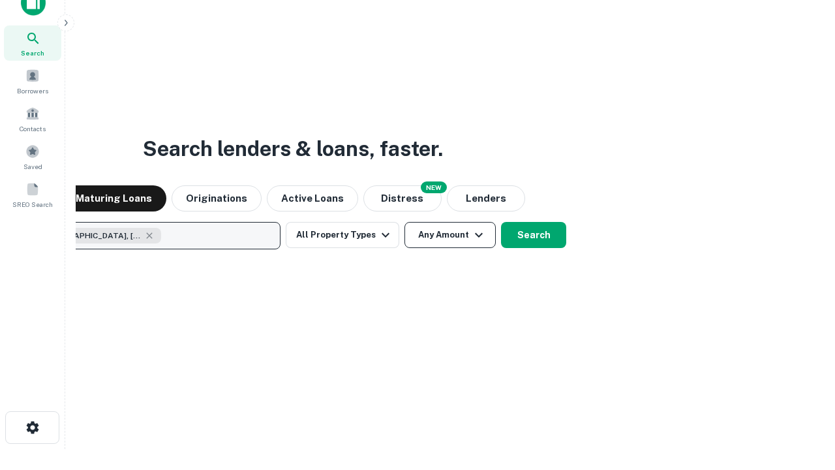 The width and height of the screenshot is (835, 470). I want to click on div: Saved, so click(33, 157).